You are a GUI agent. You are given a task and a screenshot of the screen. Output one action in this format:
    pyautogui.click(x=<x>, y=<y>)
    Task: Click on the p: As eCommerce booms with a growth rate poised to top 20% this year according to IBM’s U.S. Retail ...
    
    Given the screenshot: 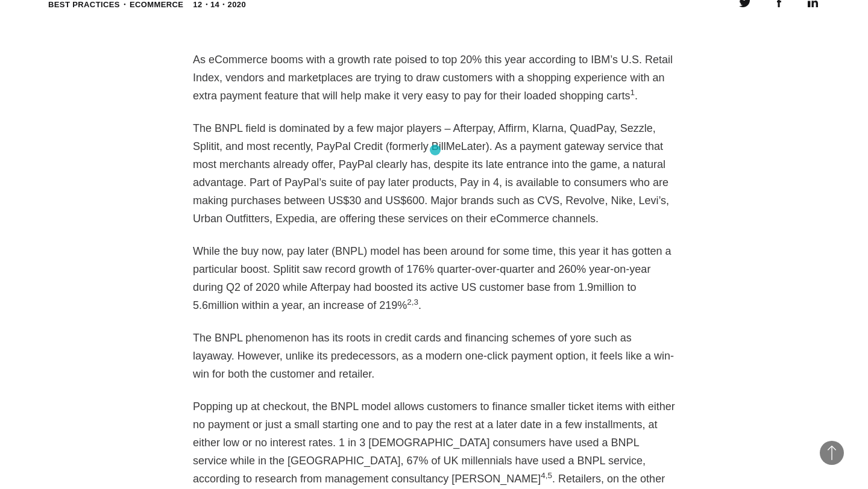 What is the action you would take?
    pyautogui.click(x=434, y=78)
    